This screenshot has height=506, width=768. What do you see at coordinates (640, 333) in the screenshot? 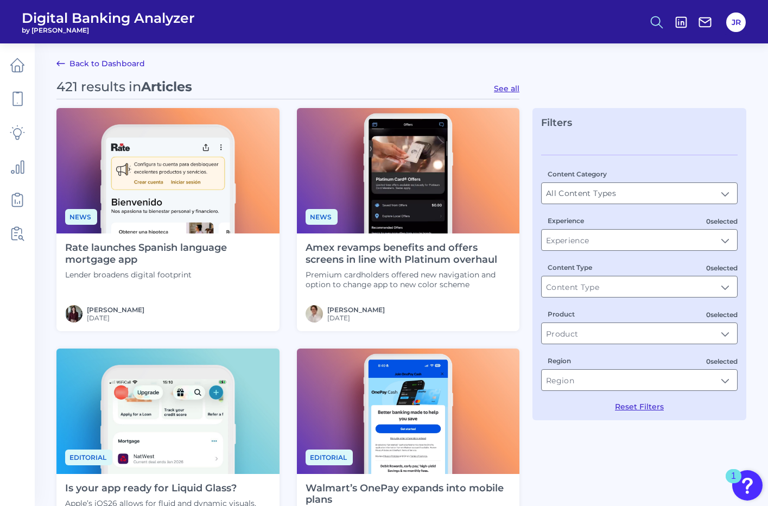
I see `input: Product` at bounding box center [640, 333].